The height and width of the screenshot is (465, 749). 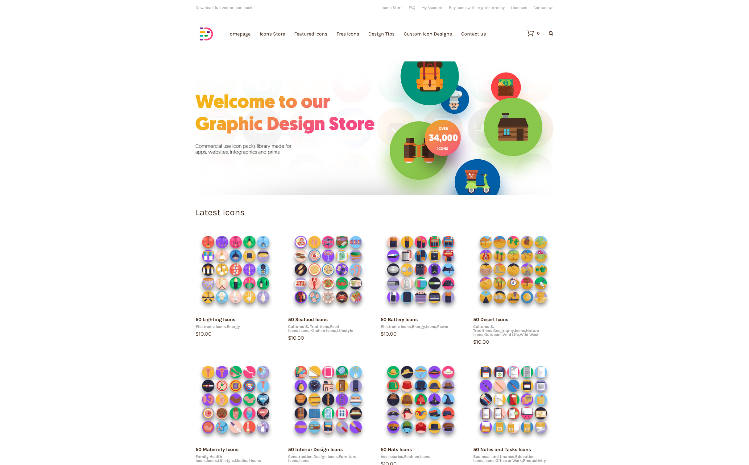 What do you see at coordinates (503, 330) in the screenshot?
I see `a: Geography` at bounding box center [503, 330].